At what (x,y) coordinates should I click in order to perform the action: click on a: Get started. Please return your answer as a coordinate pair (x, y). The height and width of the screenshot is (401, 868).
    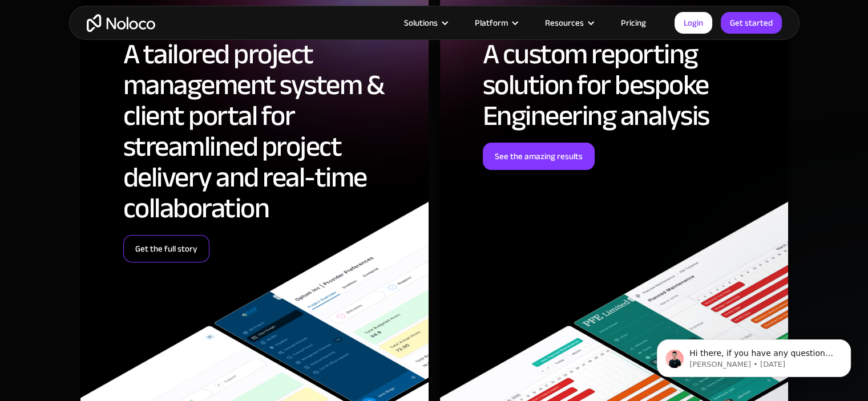
    Looking at the image, I should click on (751, 23).